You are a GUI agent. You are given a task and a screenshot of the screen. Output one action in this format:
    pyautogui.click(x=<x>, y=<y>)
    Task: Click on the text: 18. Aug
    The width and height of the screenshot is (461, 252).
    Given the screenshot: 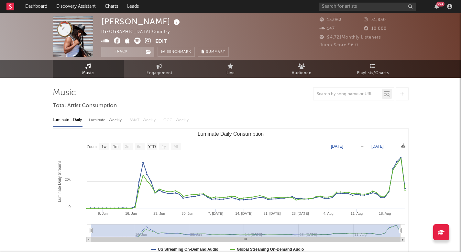 What is the action you would take?
    pyautogui.click(x=385, y=213)
    